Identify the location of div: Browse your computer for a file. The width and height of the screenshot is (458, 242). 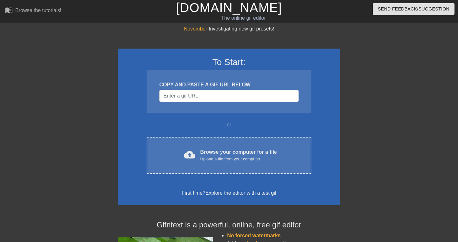
(239, 156).